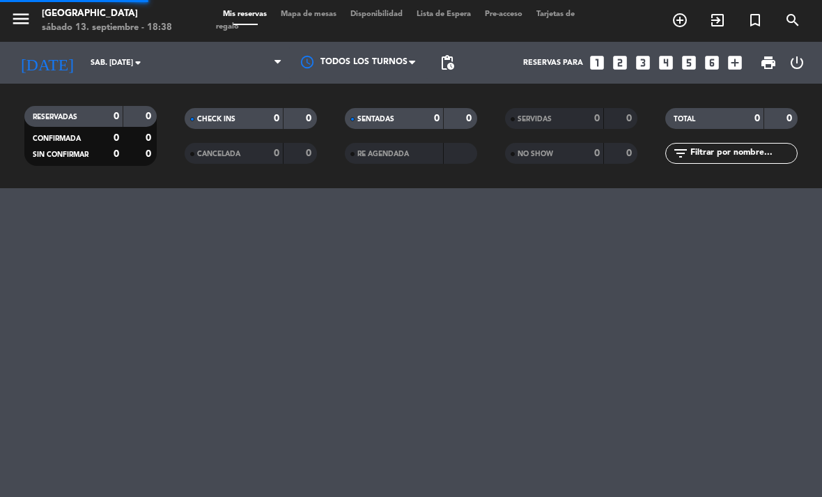 The width and height of the screenshot is (822, 497). Describe the element at coordinates (793, 20) in the screenshot. I see `i: search` at that location.